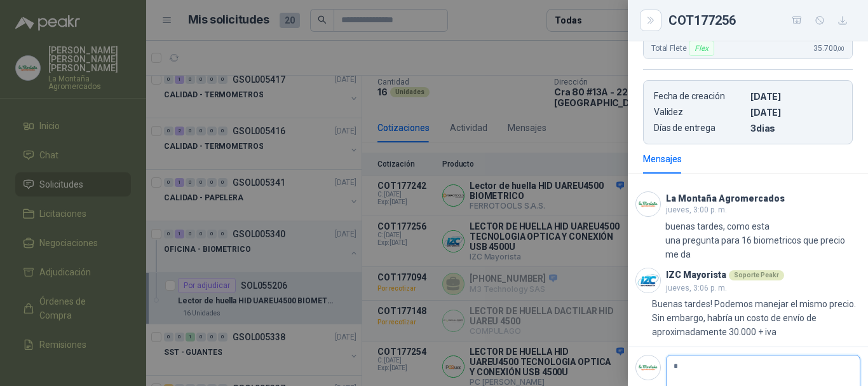  I want to click on span: Total Flete, so click(684, 48).